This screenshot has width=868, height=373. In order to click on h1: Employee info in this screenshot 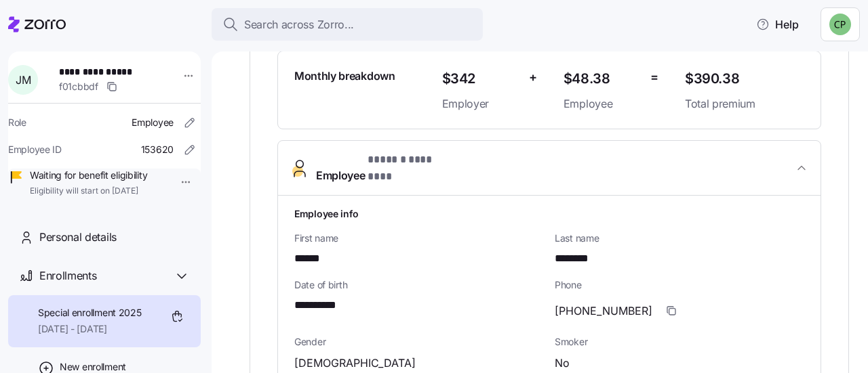, I will do `click(549, 213)`.